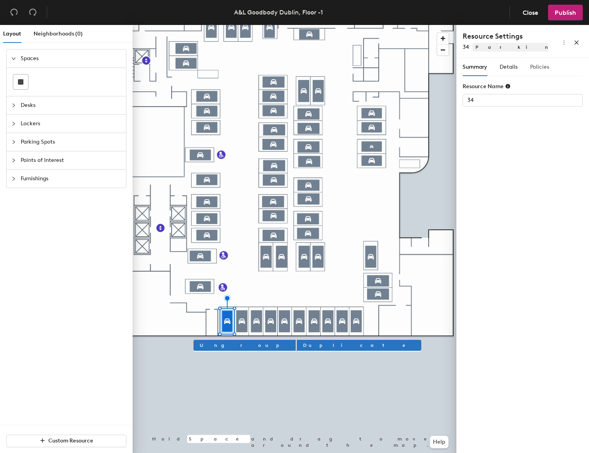 The image size is (589, 453). I want to click on h4: Resource Settings, so click(505, 36).